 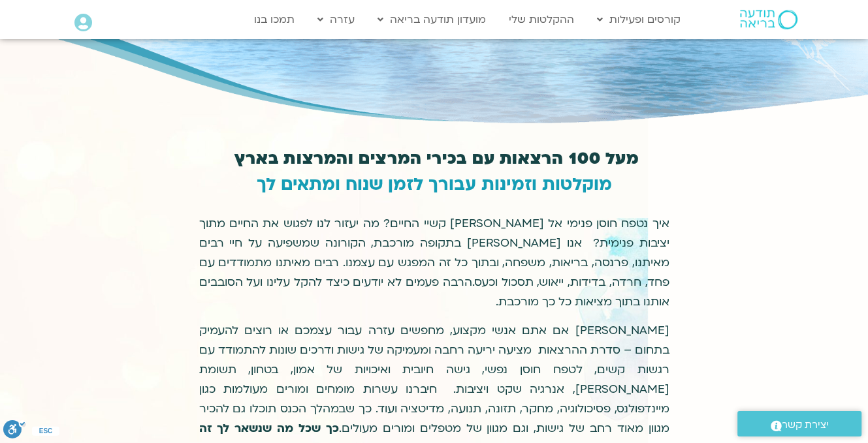 I want to click on a: עזרה, so click(x=336, y=20).